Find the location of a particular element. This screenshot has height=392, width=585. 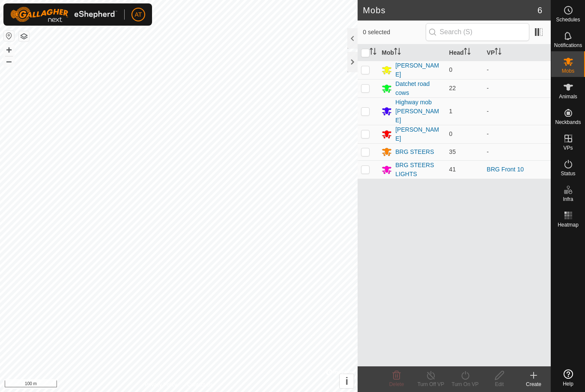

span: Heatmap is located at coordinates (568, 225).